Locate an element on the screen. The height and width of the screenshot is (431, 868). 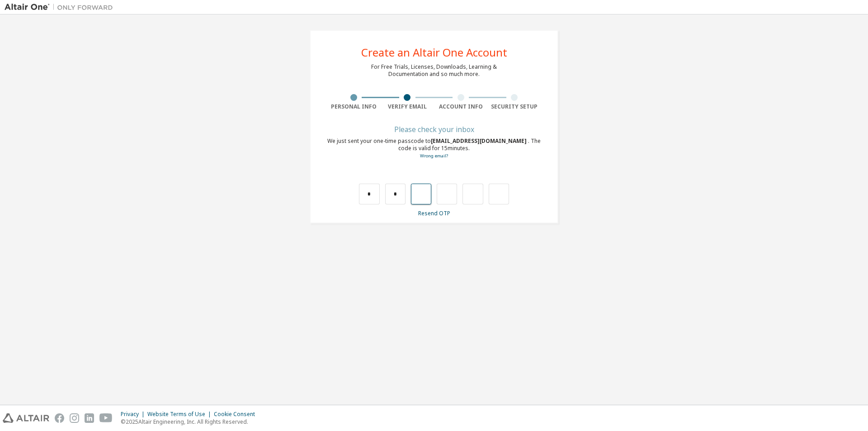
img: linkedin.svg is located at coordinates (89, 418).